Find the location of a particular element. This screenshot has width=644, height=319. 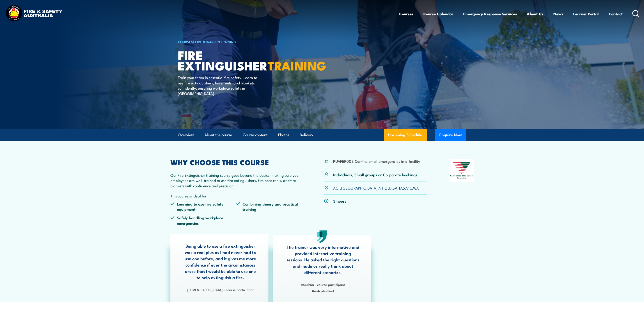

h1: Fire Extinguisher is located at coordinates (233, 60).